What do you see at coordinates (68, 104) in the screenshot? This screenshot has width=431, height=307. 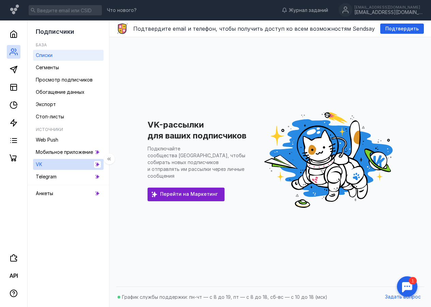 I see `a: Экспорт` at bounding box center [68, 104].